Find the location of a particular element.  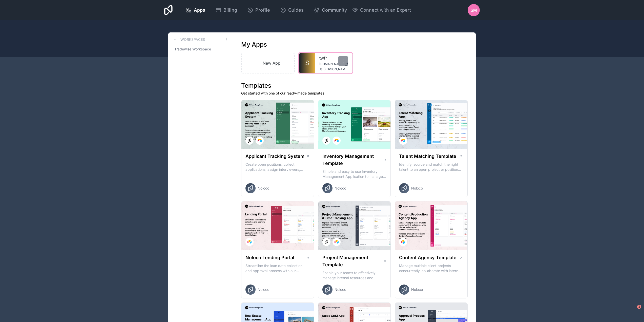

a: twfr is located at coordinates (334, 58).